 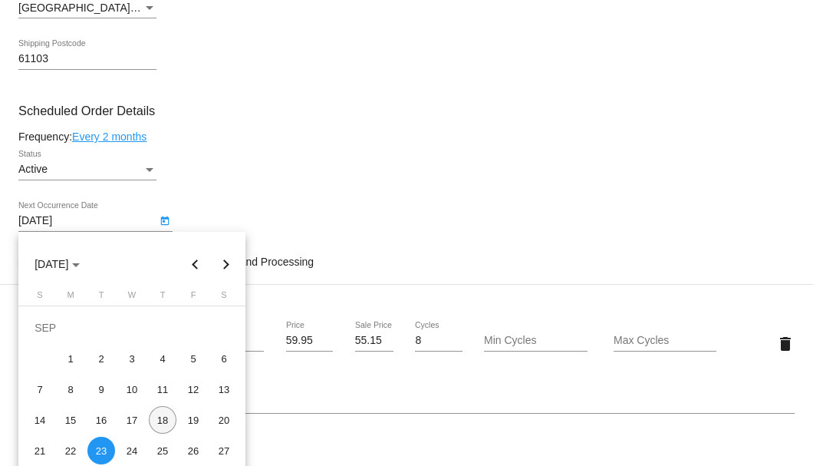 I want to click on button: Next month, so click(x=226, y=264).